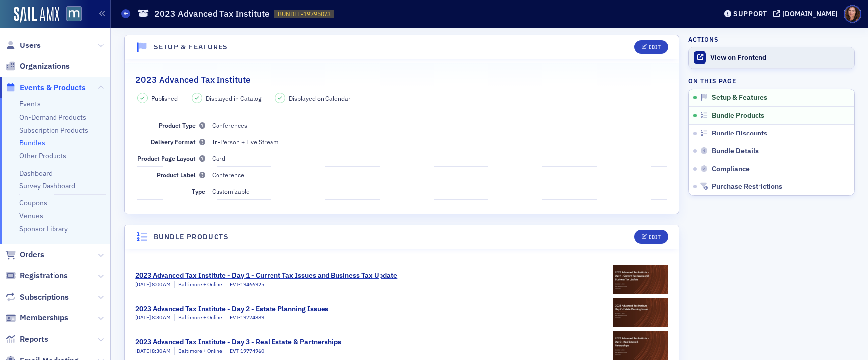 This screenshot has height=360, width=868. What do you see at coordinates (171, 158) in the screenshot?
I see `span: Product Page Layout` at bounding box center [171, 158].